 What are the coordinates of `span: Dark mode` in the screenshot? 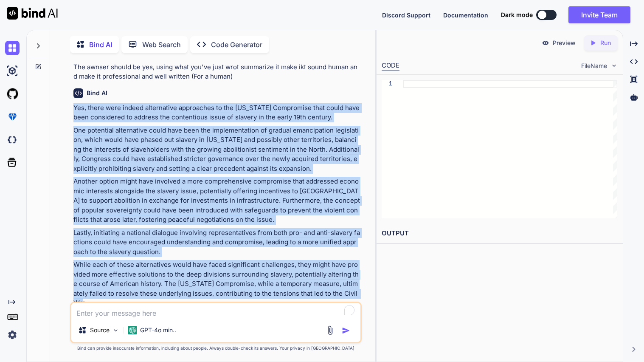 It's located at (517, 15).